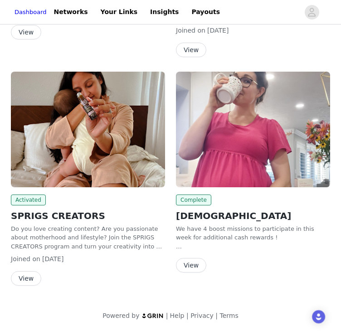 This screenshot has width=341, height=331. Describe the element at coordinates (318, 317) in the screenshot. I see `div: Open Intercom Messenger` at that location.